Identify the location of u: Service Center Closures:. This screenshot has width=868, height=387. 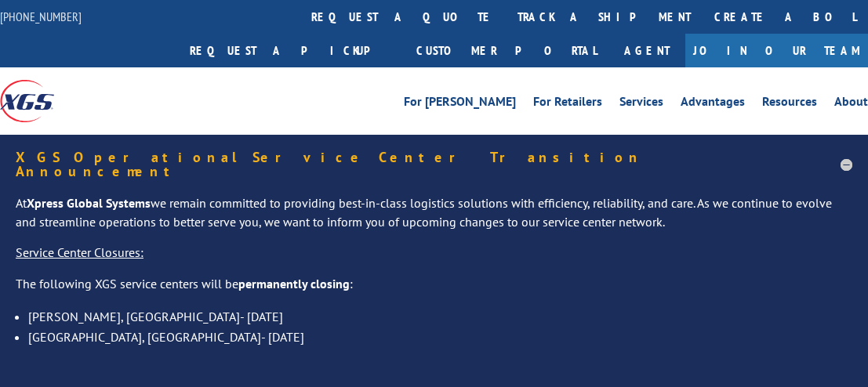
(79, 252).